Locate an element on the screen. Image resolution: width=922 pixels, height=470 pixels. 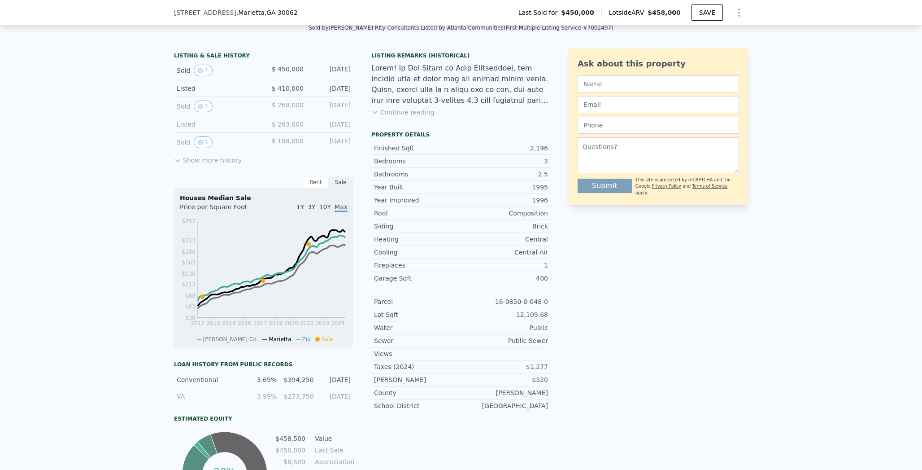
tspan: 2012 is located at coordinates (198, 323).